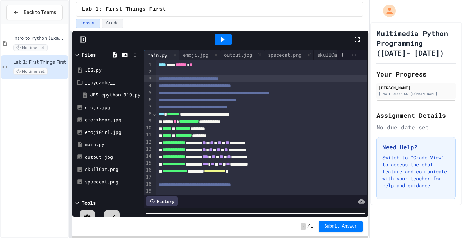 The image size is (462, 238). What do you see at coordinates (148, 86) in the screenshot?
I see `div: 4` at bounding box center [148, 86].